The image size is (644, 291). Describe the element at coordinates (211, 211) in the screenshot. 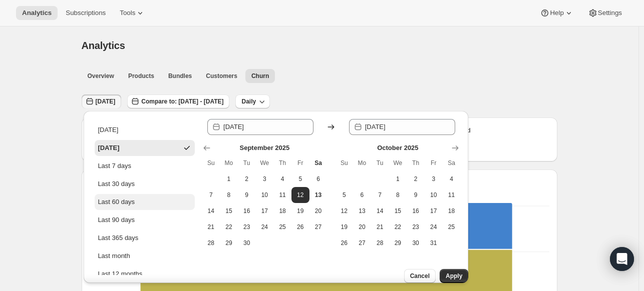

I see `button: Sunday September 14 2025` at that location.